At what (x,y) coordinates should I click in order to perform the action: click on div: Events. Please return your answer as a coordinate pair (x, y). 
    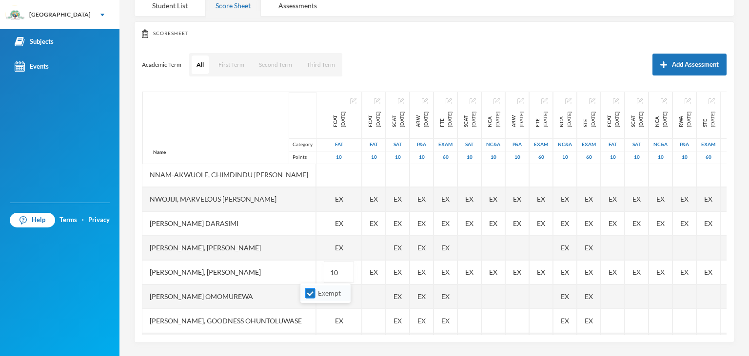
    Looking at the image, I should click on (32, 66).